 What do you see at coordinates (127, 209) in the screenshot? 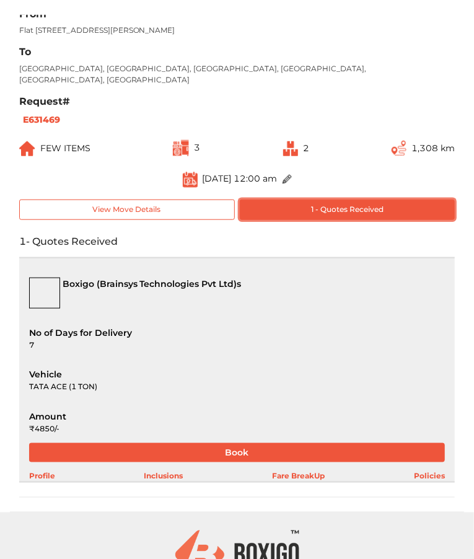
I see `button: View Move Details` at bounding box center [127, 209].